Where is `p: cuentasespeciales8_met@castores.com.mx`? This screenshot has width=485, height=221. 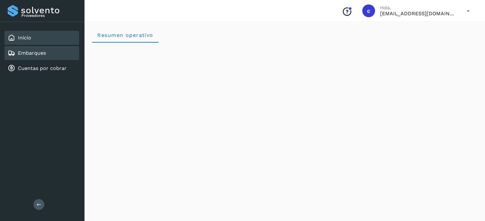
p: cuentasespeciales8_met@castores.com.mx is located at coordinates (418, 13).